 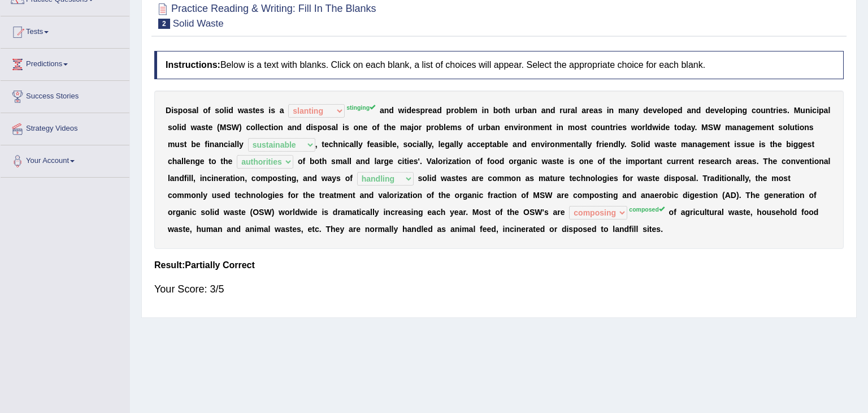 I want to click on a: Tests, so click(x=65, y=31).